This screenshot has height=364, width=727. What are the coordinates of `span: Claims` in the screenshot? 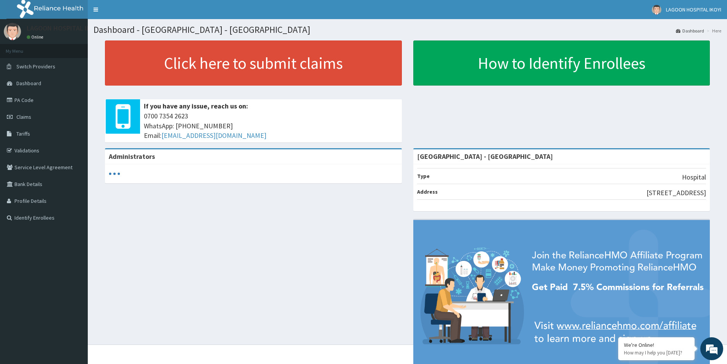 It's located at (24, 117).